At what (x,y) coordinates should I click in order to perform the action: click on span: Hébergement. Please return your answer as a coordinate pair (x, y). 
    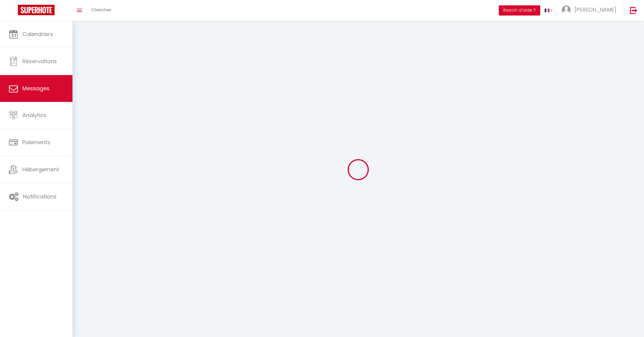
    Looking at the image, I should click on (41, 169).